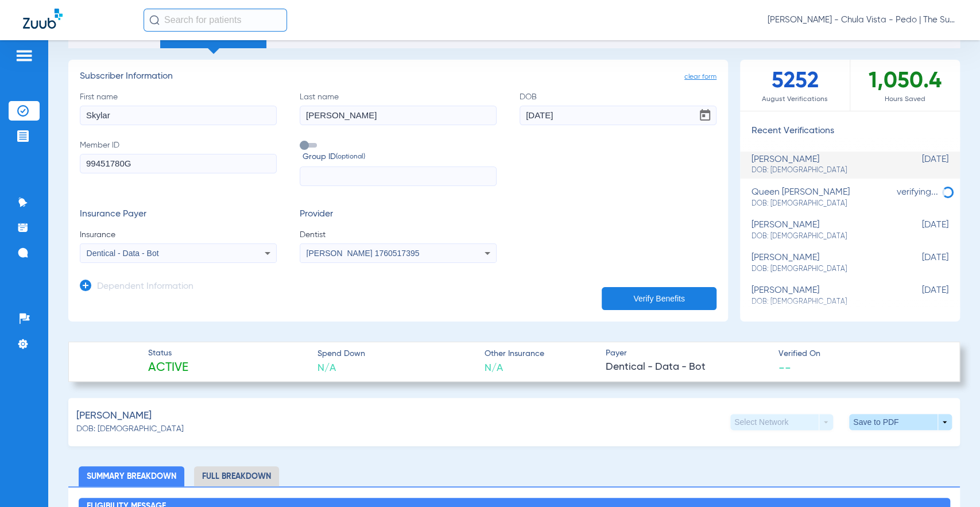 The width and height of the screenshot is (980, 507). I want to click on span: Hours Saved, so click(906, 100).